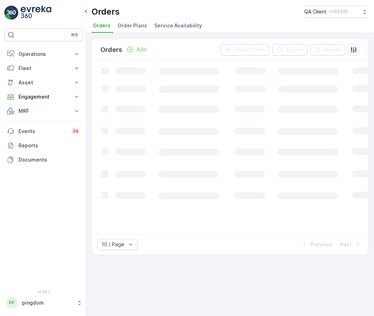 The height and width of the screenshot is (316, 374). I want to click on p: Clear Filters, so click(249, 50).